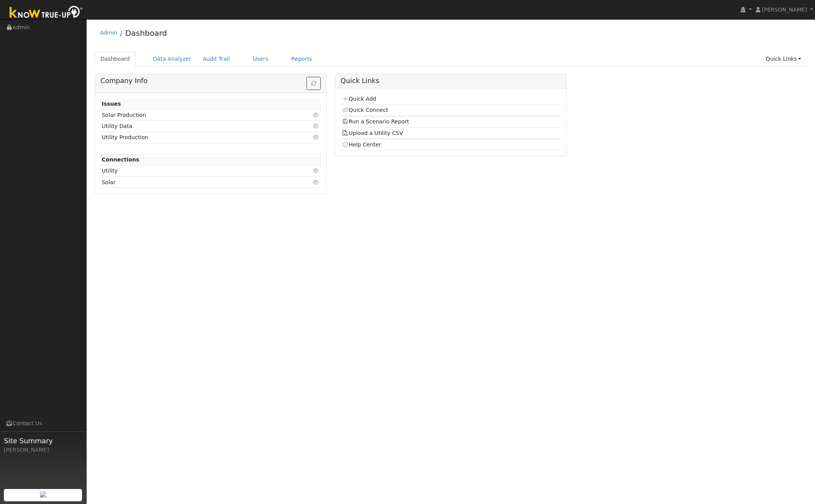 The image size is (815, 504). Describe the element at coordinates (172, 59) in the screenshot. I see `a: Data Analyzer` at that location.